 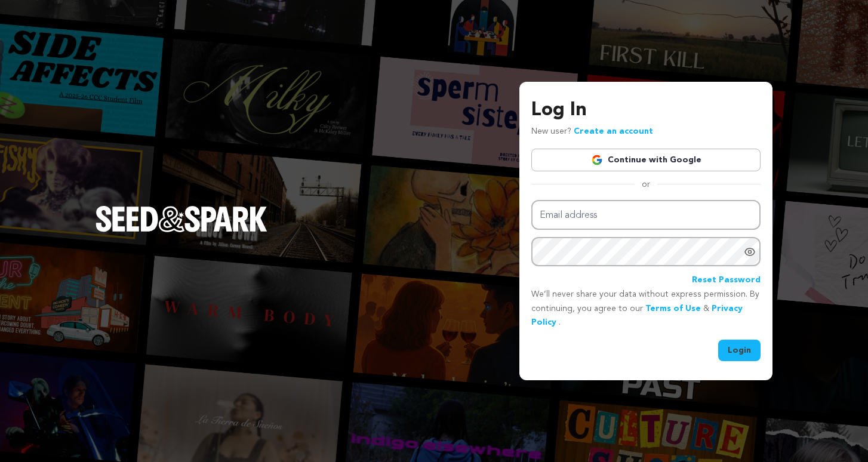 What do you see at coordinates (673, 308) in the screenshot?
I see `a: Terms of Use` at bounding box center [673, 308].